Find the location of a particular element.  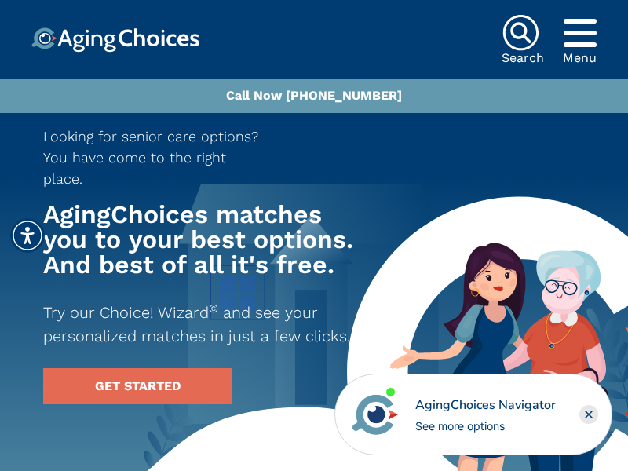

p: Looking for senior care options? You have come to the right place. is located at coordinates (156, 157).